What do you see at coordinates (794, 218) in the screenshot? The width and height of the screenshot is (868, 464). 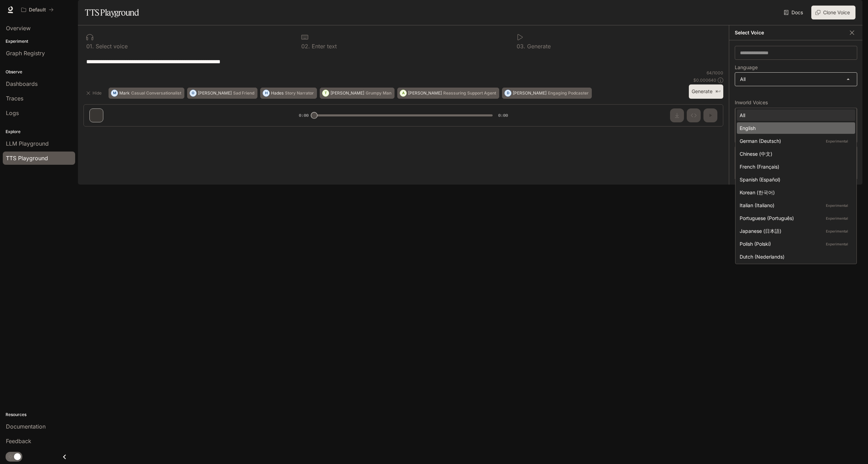 I see `div: Portuguese (Português)` at bounding box center [794, 218].